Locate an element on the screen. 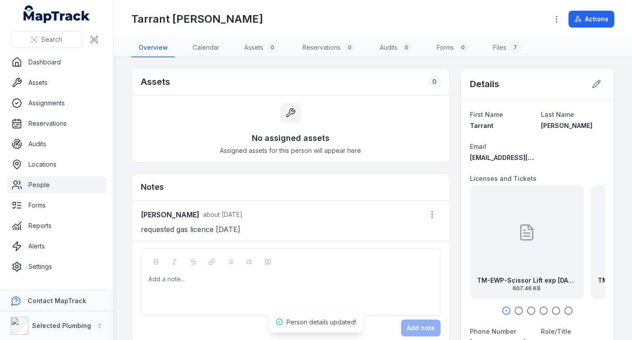 The image size is (632, 340). a: Settings is located at coordinates (56, 266).